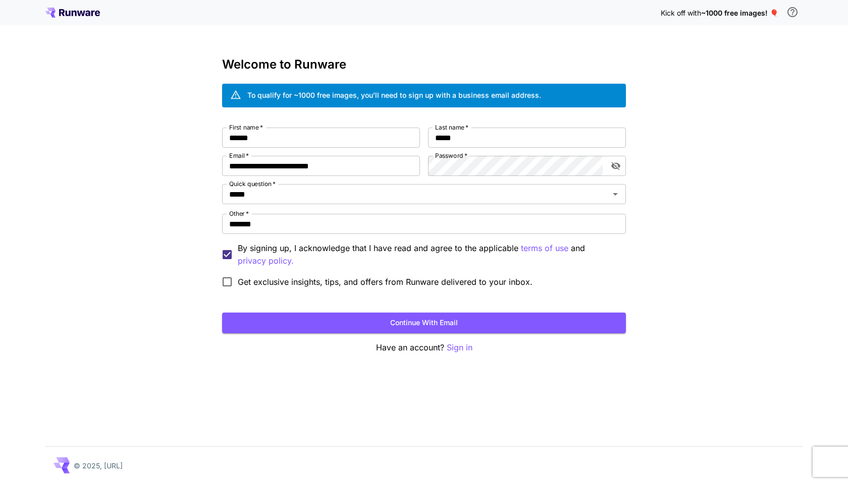 The height and width of the screenshot is (484, 848). What do you see at coordinates (265, 261) in the screenshot?
I see `button: By signing up, I acknowledge that I have read and agree to the applicable terms of use and` at bounding box center [265, 261].